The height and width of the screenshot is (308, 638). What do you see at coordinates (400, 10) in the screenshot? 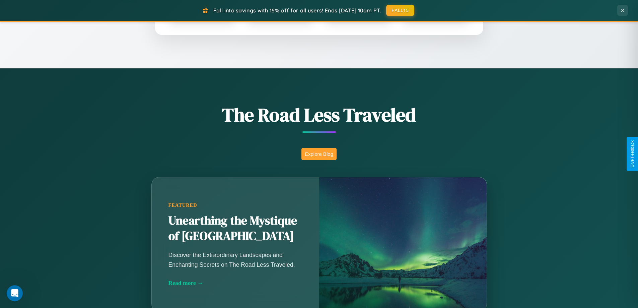
I see `button: FALL15` at bounding box center [400, 10].